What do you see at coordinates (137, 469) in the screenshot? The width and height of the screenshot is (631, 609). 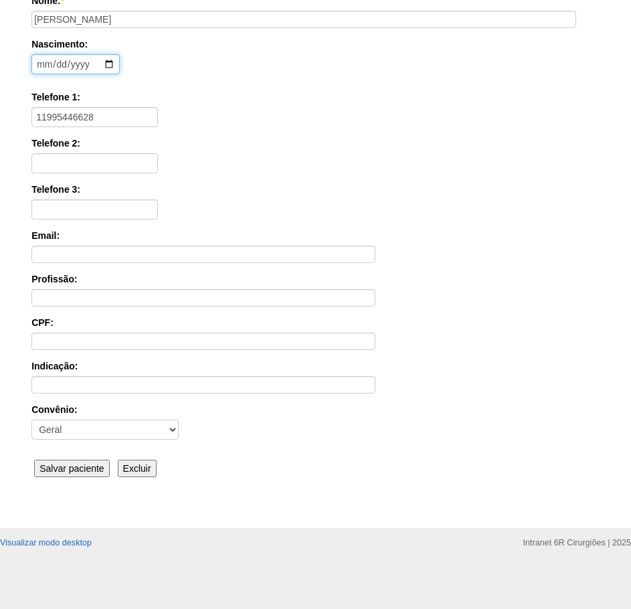 I see `input: Excluir` at bounding box center [137, 469].